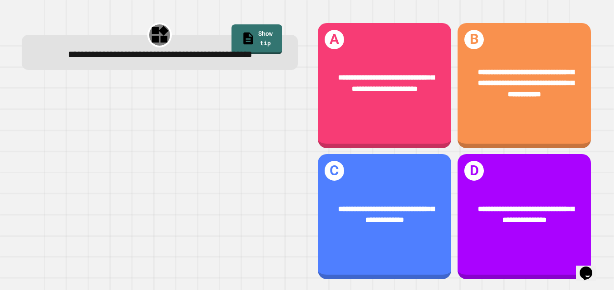  I want to click on h1: B, so click(474, 40).